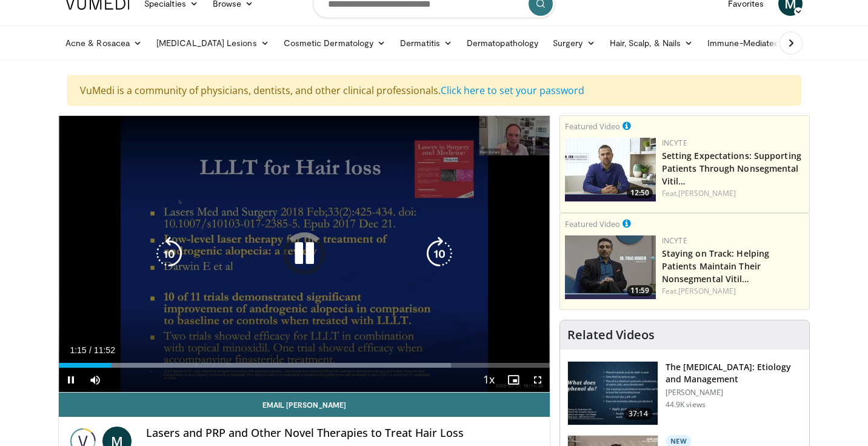 This screenshot has height=446, width=868. What do you see at coordinates (434, 91) in the screenshot?
I see `div: VuMedi is a community of physicians, dentists, and other clinical professionals.` at bounding box center [434, 91].